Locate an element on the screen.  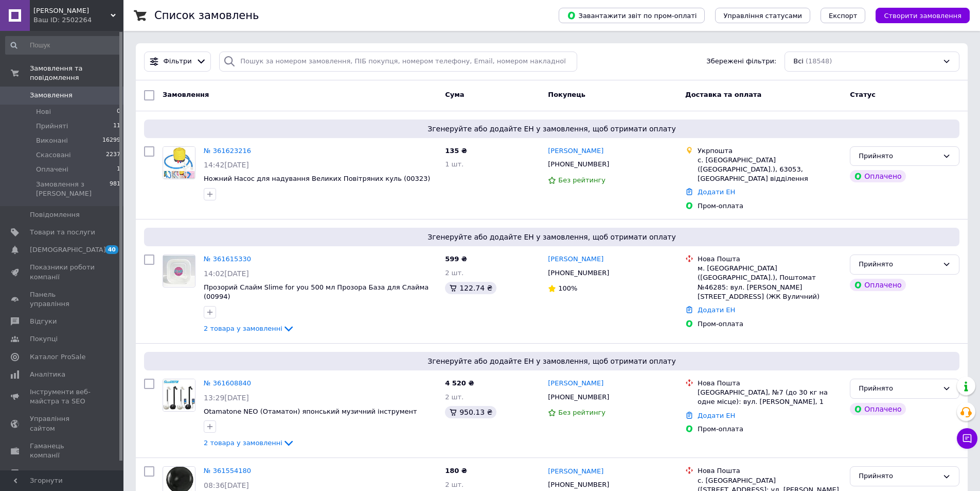
span: 4 520 ₴ is located at coordinates (460, 382).